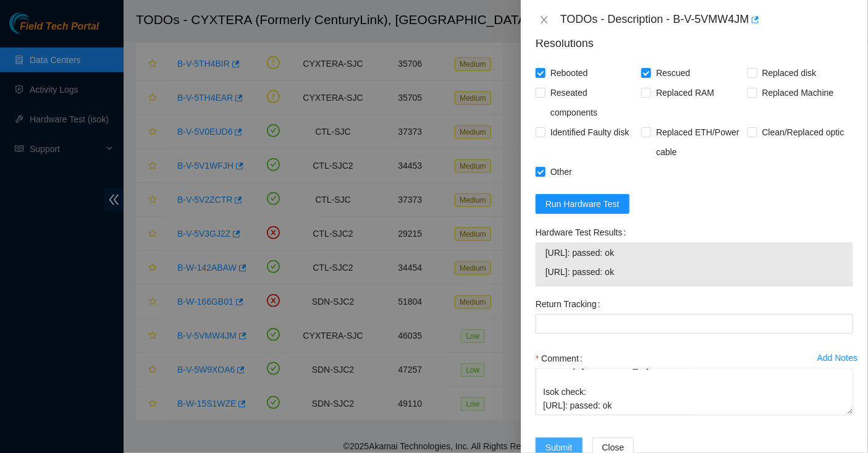 This screenshot has height=453, width=868. Describe the element at coordinates (673, 73) in the screenshot. I see `span: Rescued` at that location.